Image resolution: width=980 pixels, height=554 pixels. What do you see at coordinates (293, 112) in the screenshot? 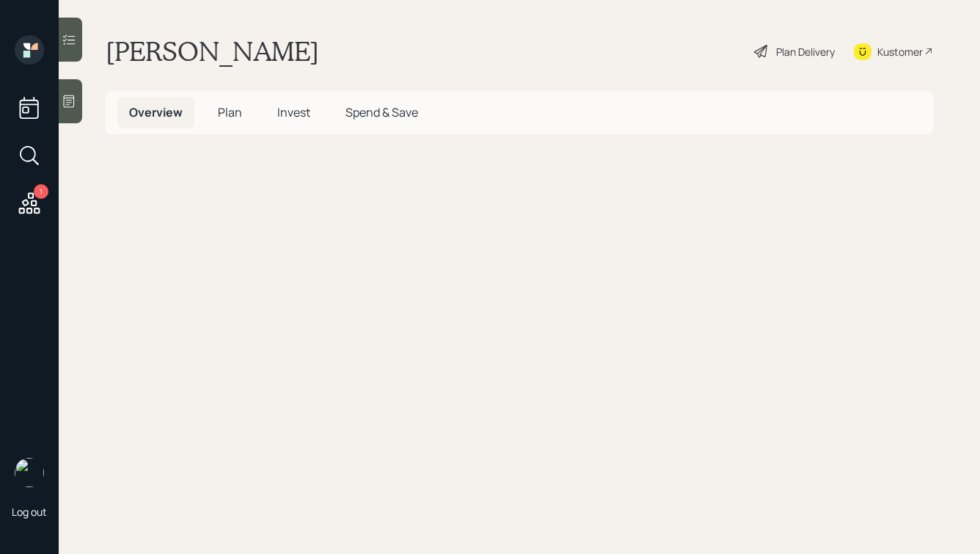
I see `span: Invest` at bounding box center [293, 112].